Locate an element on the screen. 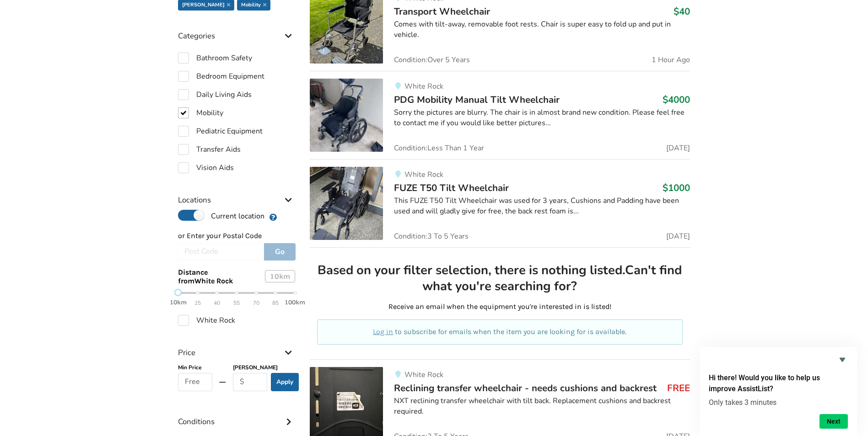  span: PDG Mobility Manual Tilt Wheelchair is located at coordinates (476, 100).